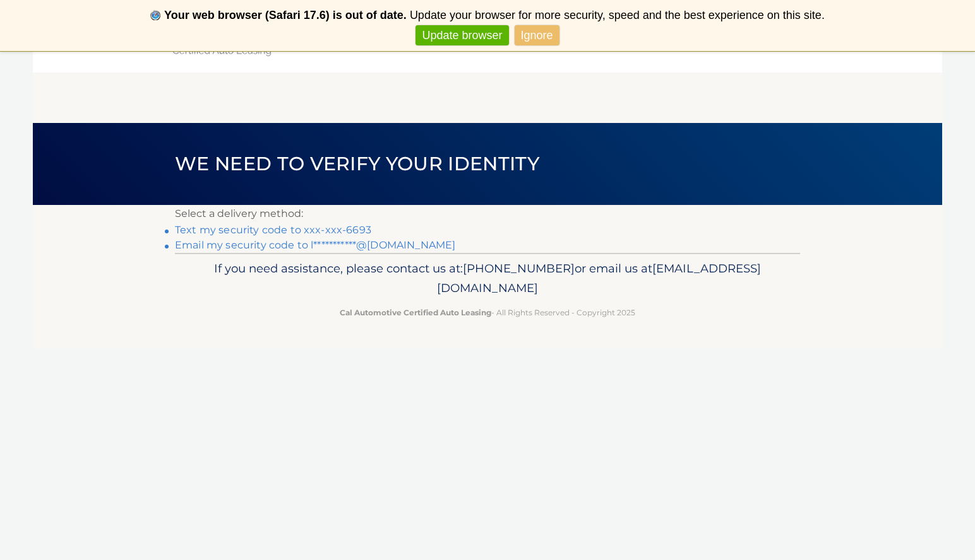  Describe the element at coordinates (617, 15) in the screenshot. I see `span: Update your browser for more security, speed and the best experience on this site.` at that location.